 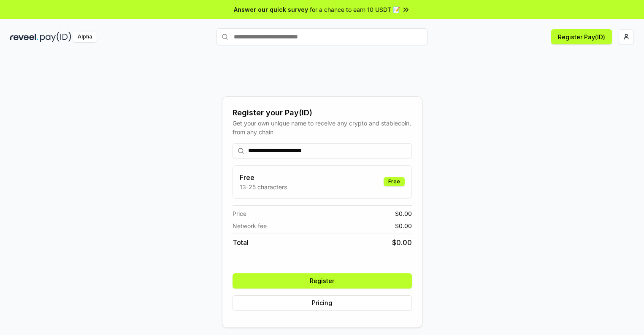 What do you see at coordinates (322, 113) in the screenshot?
I see `div: Register your Pay(ID)` at bounding box center [322, 113].